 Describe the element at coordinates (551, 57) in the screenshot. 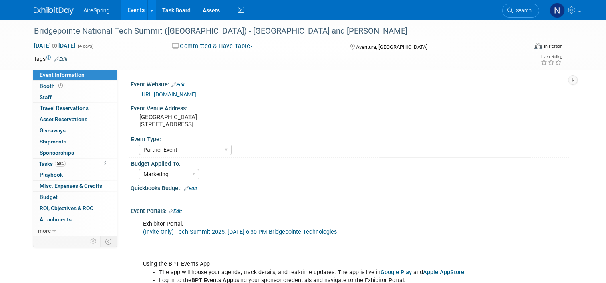

I see `div: Event Rating` at that location.